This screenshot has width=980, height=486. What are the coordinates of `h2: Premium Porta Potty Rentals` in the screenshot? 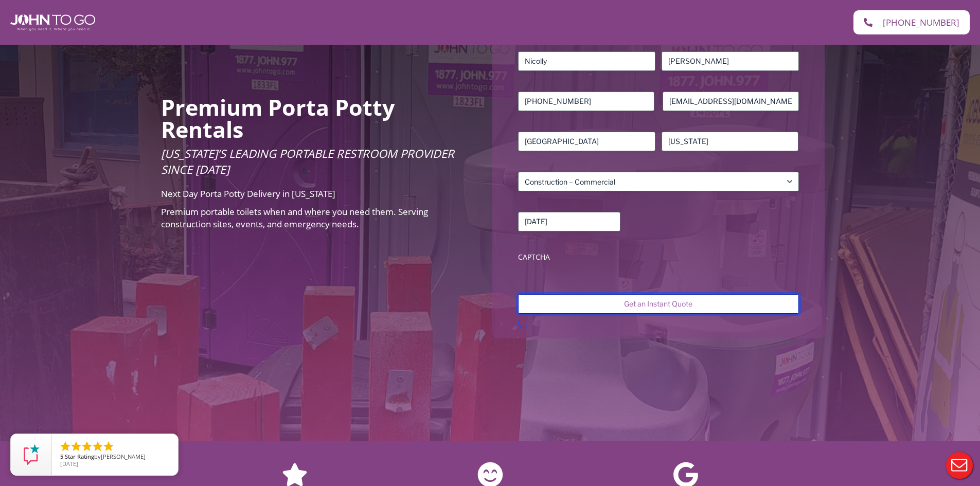 It's located at (319, 118).